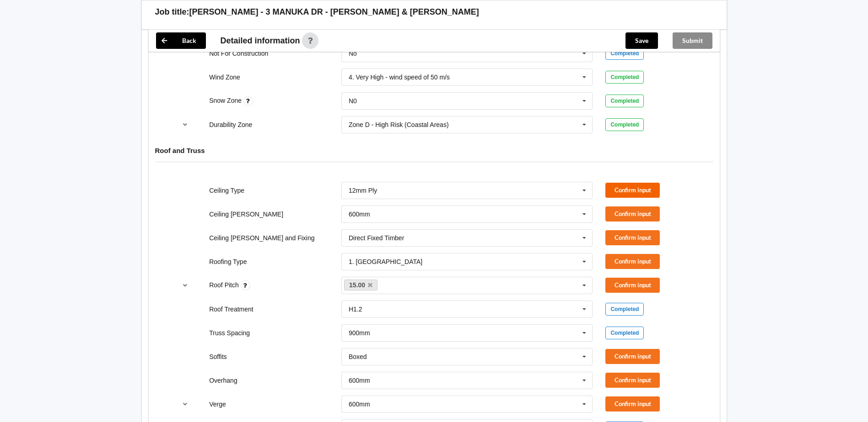 The height and width of the screenshot is (422, 868). What do you see at coordinates (398, 124) in the screenshot?
I see `div: Zone D - High Risk (Coastal Areas)` at bounding box center [398, 124].